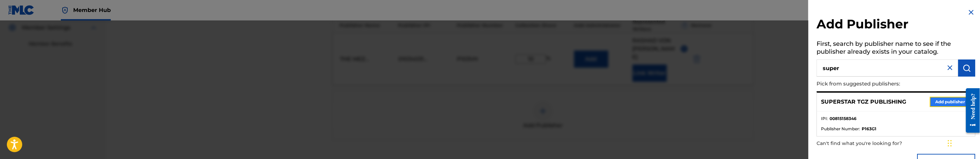 The width and height of the screenshot is (980, 159). I want to click on span: Member Hub, so click(92, 10).